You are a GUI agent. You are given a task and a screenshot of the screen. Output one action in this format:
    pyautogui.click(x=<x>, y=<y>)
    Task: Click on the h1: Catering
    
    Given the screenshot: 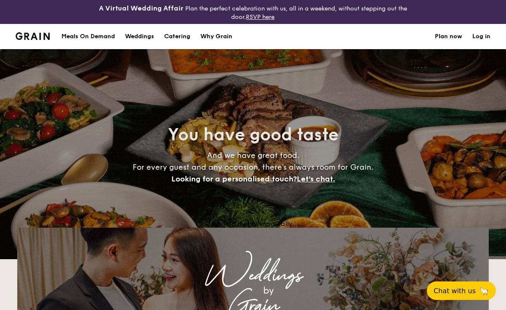 What is the action you would take?
    pyautogui.click(x=177, y=37)
    